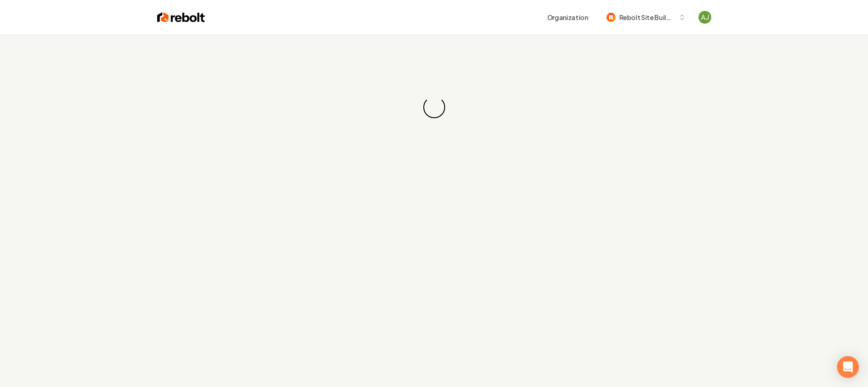 The image size is (868, 387). What do you see at coordinates (705, 17) in the screenshot?
I see `img: AJ Nimeh` at bounding box center [705, 17].